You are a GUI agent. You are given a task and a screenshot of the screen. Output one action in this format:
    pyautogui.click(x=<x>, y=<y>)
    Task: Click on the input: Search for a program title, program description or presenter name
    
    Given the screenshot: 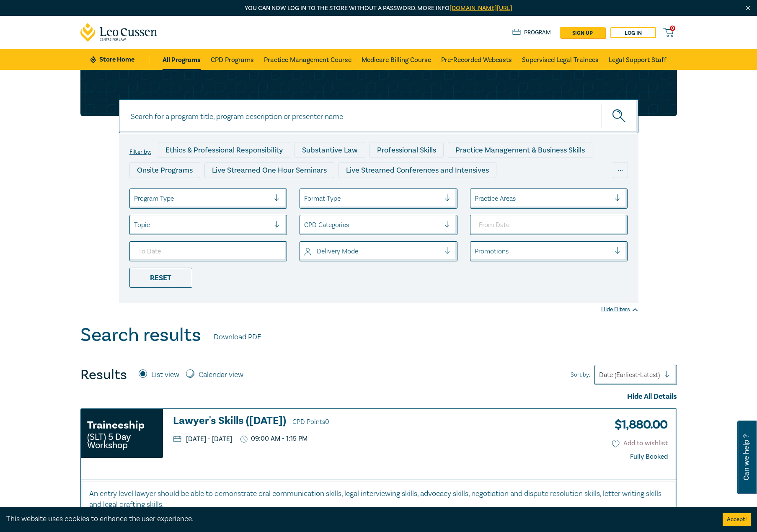 What is the action you would take?
    pyautogui.click(x=379, y=116)
    